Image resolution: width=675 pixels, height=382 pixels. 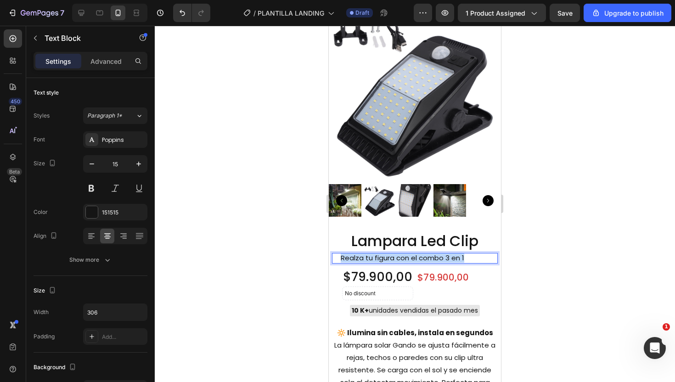 What do you see at coordinates (496, 13) in the screenshot?
I see `span: 1 product assigned` at bounding box center [496, 13].